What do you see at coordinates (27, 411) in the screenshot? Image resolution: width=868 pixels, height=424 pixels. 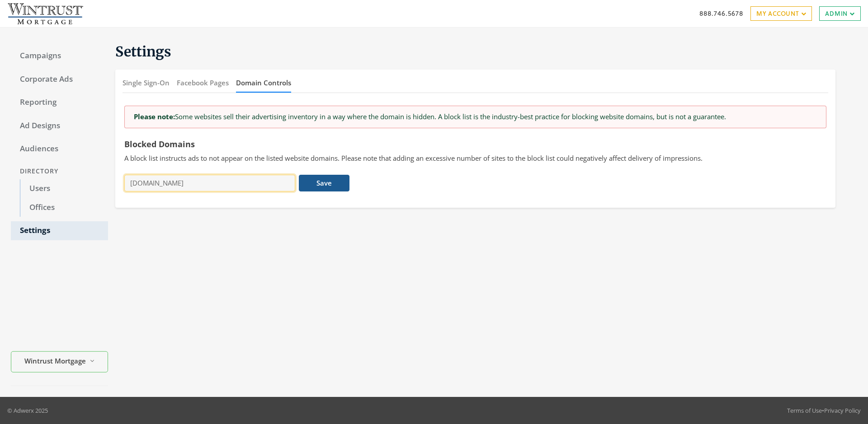 I see `p: © Adwerx 2025` at bounding box center [27, 411].